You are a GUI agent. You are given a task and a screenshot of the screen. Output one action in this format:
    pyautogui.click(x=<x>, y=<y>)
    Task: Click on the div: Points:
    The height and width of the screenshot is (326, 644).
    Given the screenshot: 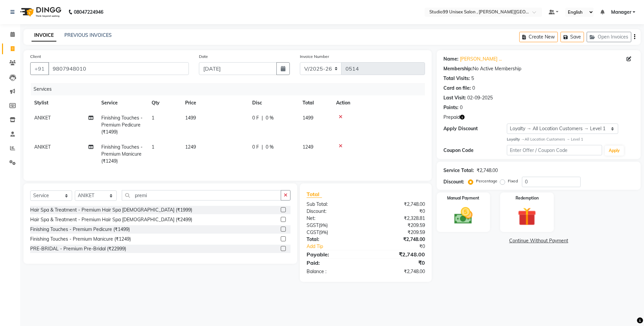 What is the action you would take?
    pyautogui.click(x=451, y=107)
    